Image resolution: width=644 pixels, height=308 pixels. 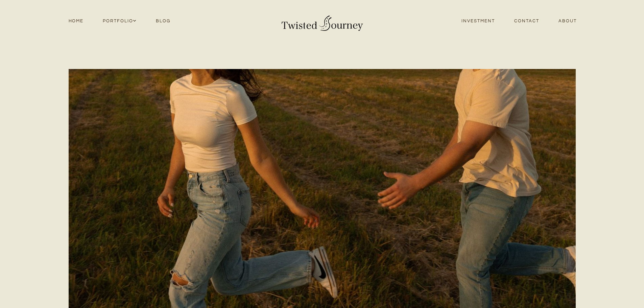 What do you see at coordinates (119, 21) in the screenshot?
I see `a: Portfolio` at bounding box center [119, 21].